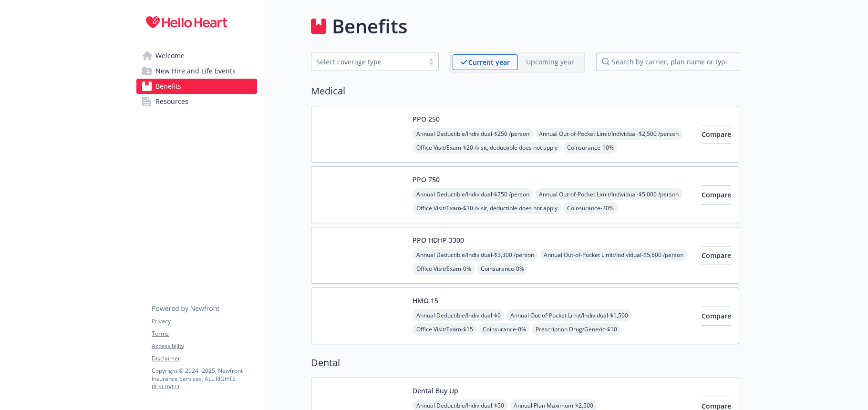  Describe the element at coordinates (591, 208) in the screenshot. I see `span: Coinsurance - 20%` at that location.